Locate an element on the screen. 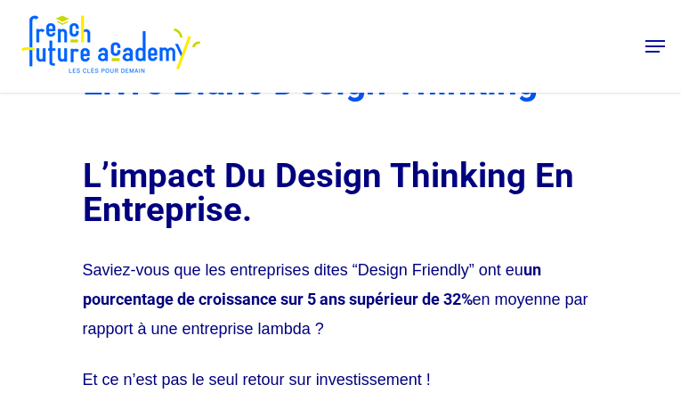 This screenshot has width=681, height=393. span: L’impact Du Design Thinking En Entreprise. is located at coordinates (329, 191).